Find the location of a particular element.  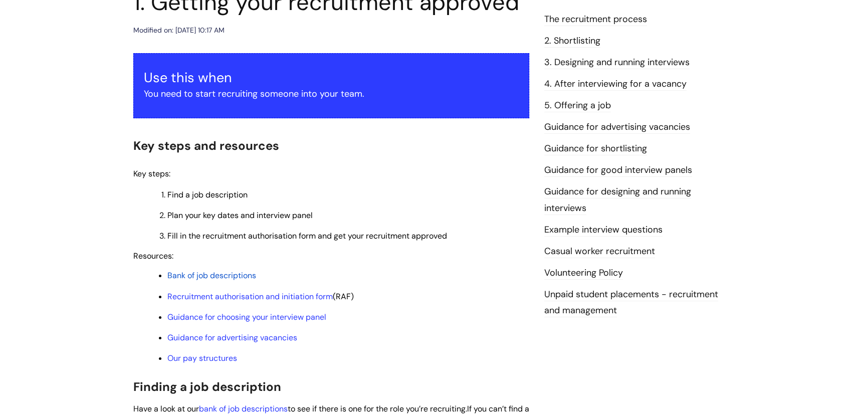

span: Plan your key dates and interview panel is located at coordinates (240, 215).